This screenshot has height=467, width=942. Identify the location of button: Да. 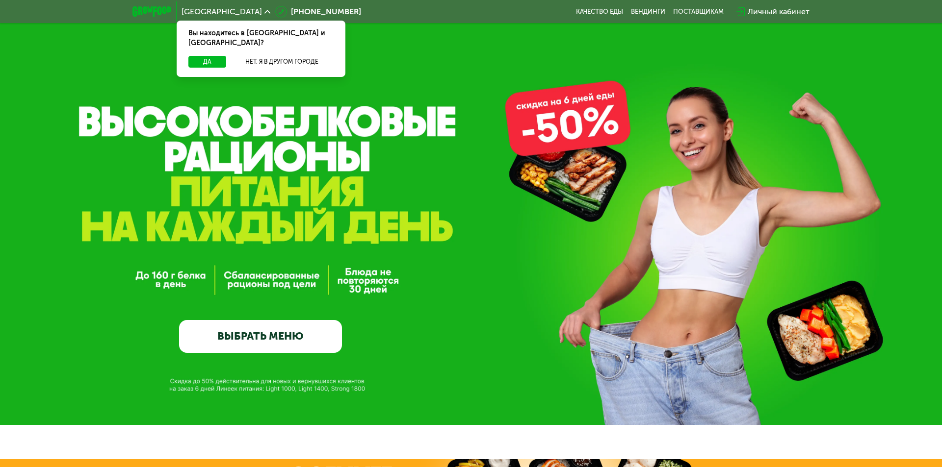
(207, 62).